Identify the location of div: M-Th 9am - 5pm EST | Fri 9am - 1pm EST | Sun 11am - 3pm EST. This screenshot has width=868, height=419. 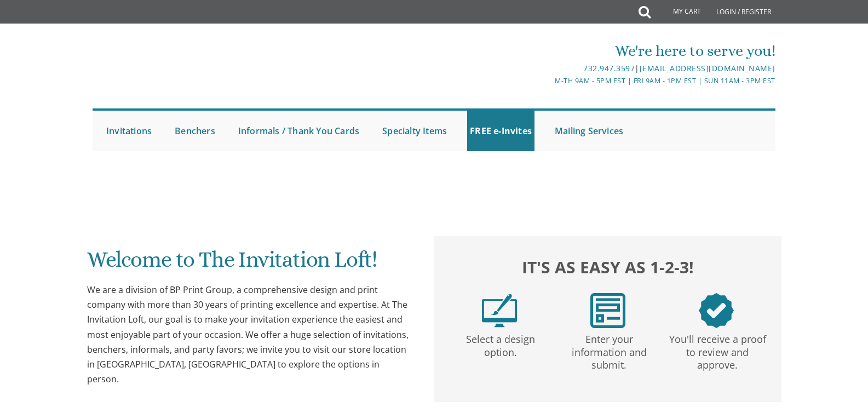
(548, 80).